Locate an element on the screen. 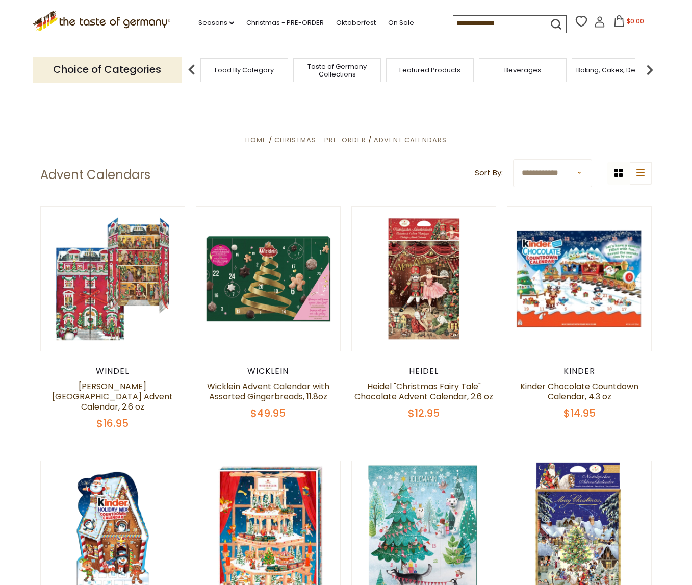  span: Advent Calendars is located at coordinates (410, 140).